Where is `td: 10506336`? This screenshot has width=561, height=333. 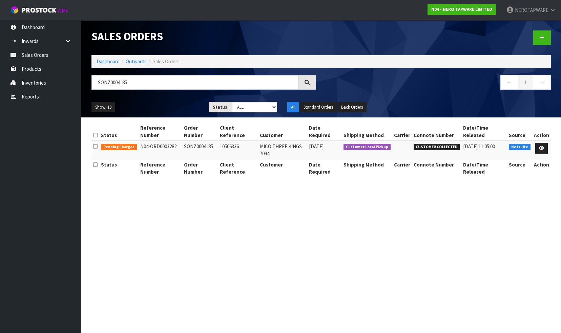
td: 10506336 is located at coordinates (238, 150).